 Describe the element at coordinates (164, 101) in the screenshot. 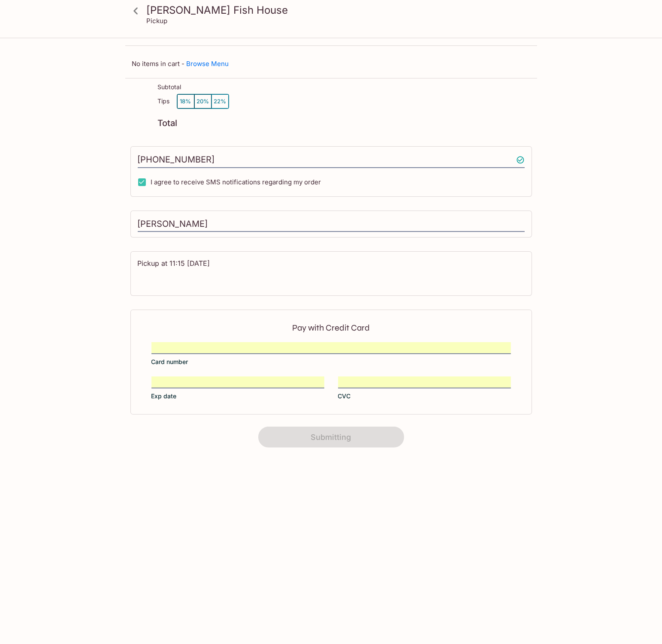

I see `p: Tips` at that location.